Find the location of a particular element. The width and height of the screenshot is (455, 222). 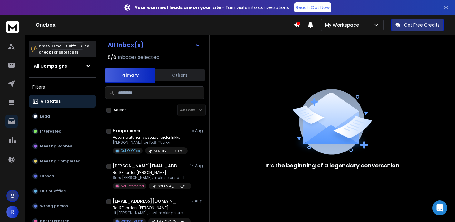

p: Press to check for shortcuts. is located at coordinates (64, 49).